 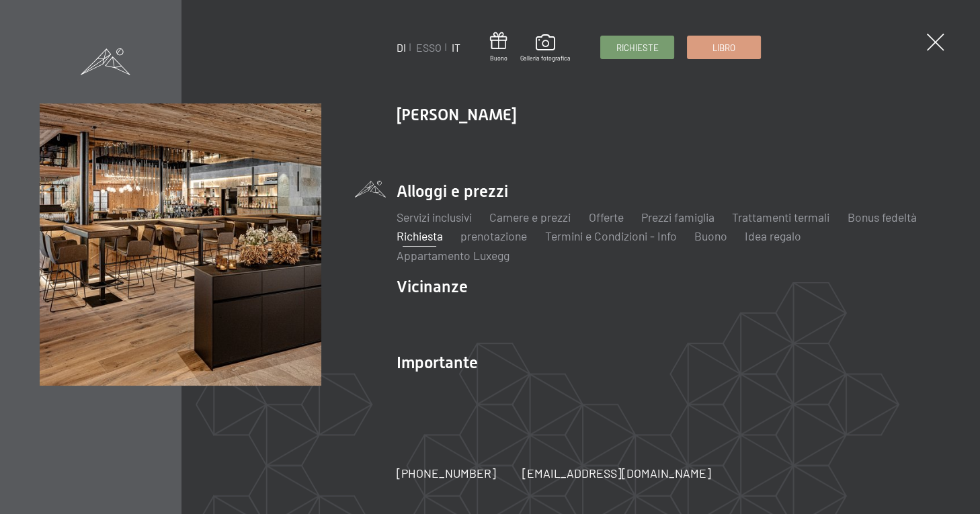 What do you see at coordinates (780, 217) in the screenshot?
I see `a: Trattamenti termali` at bounding box center [780, 217].